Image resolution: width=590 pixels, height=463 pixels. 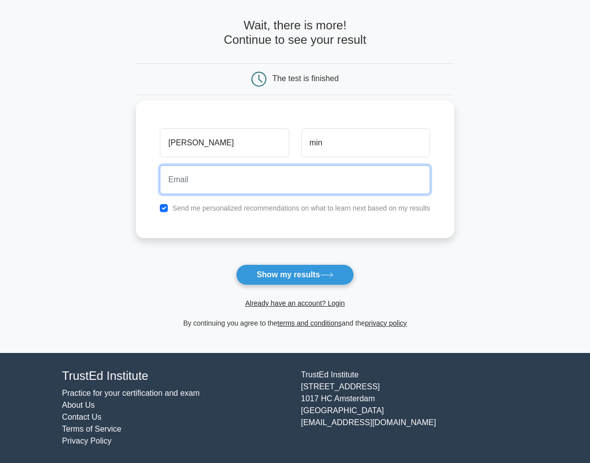 I want to click on h4: Wait, there is more! Continue to see your result, so click(x=295, y=32).